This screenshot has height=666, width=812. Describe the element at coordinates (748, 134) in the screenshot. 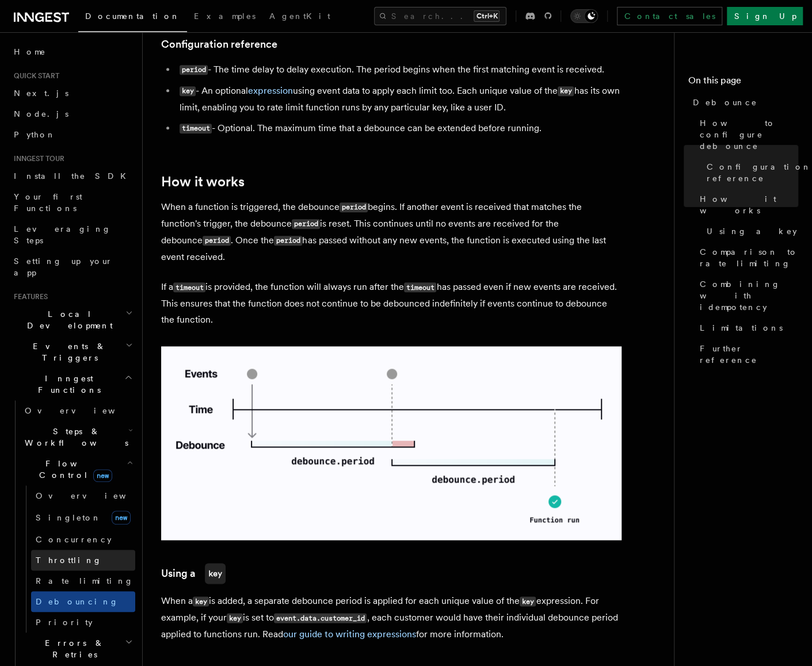

I see `span: How to configure debounce` at that location.